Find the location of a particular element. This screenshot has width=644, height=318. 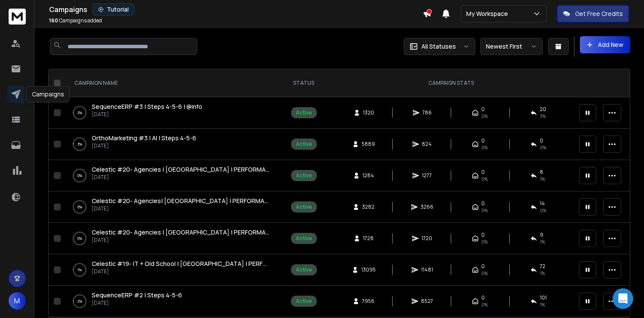

a: OrthoMarketing #3 | AI | Steps 4-5-6 is located at coordinates (144, 138).